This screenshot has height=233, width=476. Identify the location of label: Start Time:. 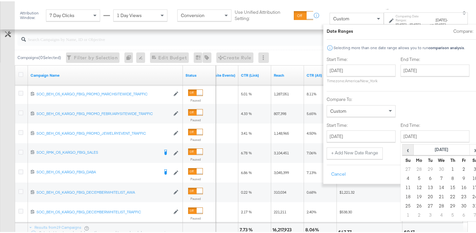
(361, 124).